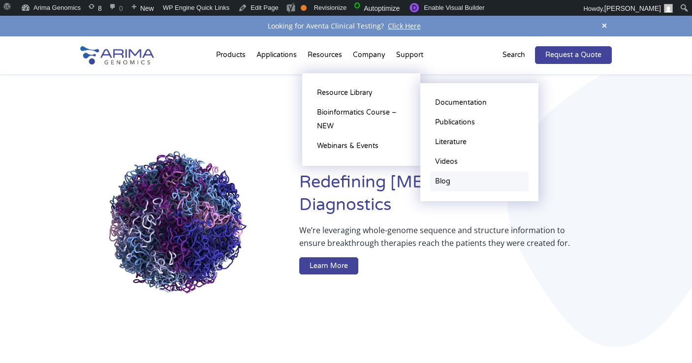 This screenshot has height=363, width=692. I want to click on a: Literature, so click(479, 142).